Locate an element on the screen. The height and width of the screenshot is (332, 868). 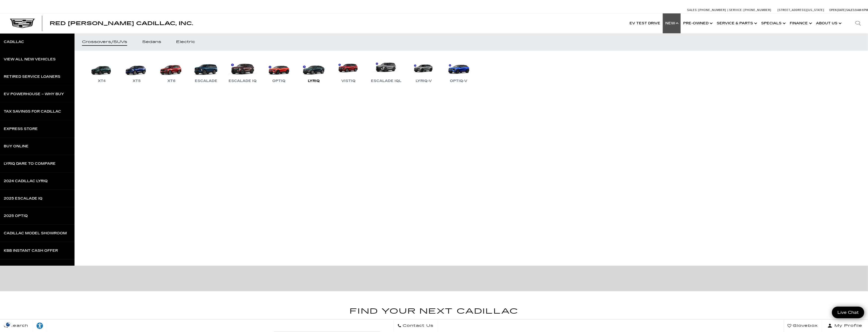
a: XT4 is located at coordinates (102, 71).